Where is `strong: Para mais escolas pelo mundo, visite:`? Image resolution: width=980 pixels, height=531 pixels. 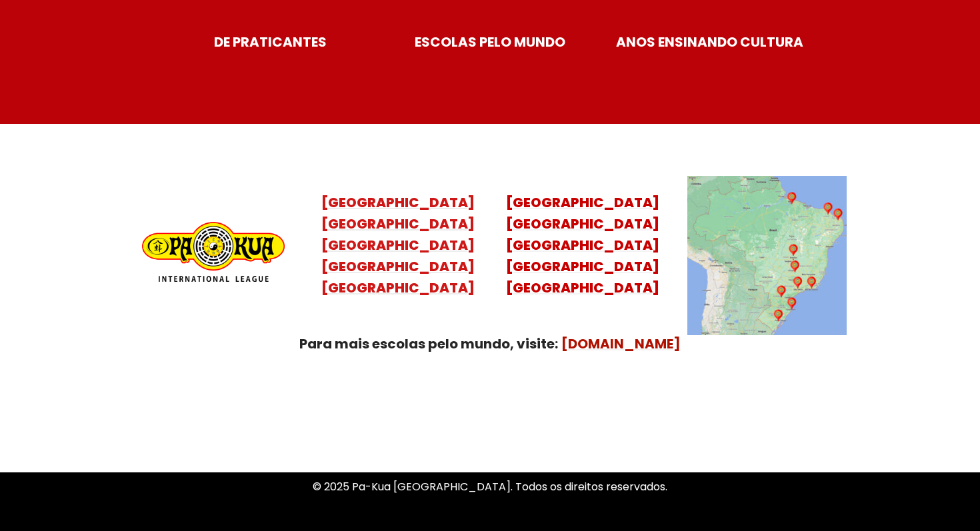
strong: Para mais escolas pelo mundo, visite: is located at coordinates (429, 344).